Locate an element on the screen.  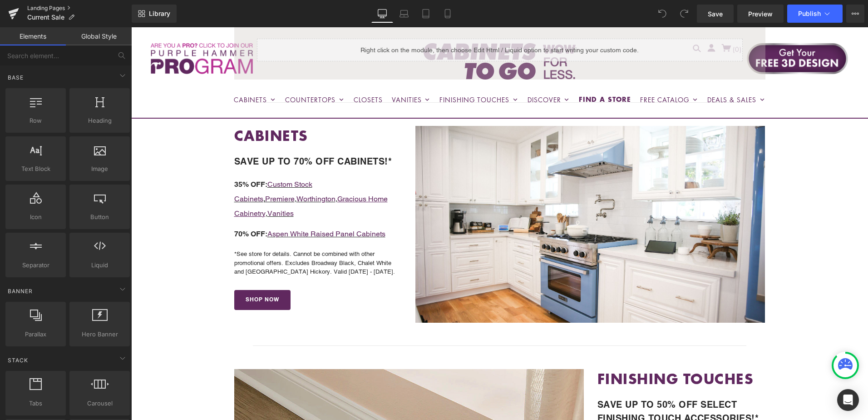
span: Carousel is located at coordinates (99, 403).